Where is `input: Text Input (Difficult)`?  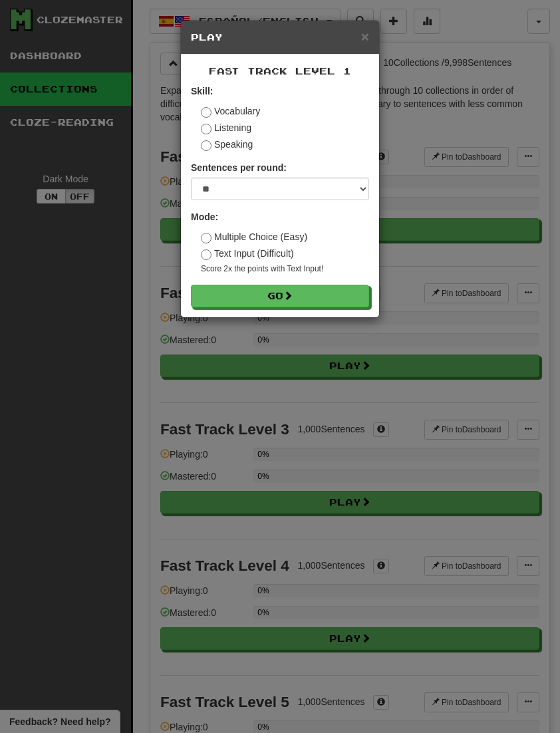 input: Text Input (Difficult) is located at coordinates (206, 255).